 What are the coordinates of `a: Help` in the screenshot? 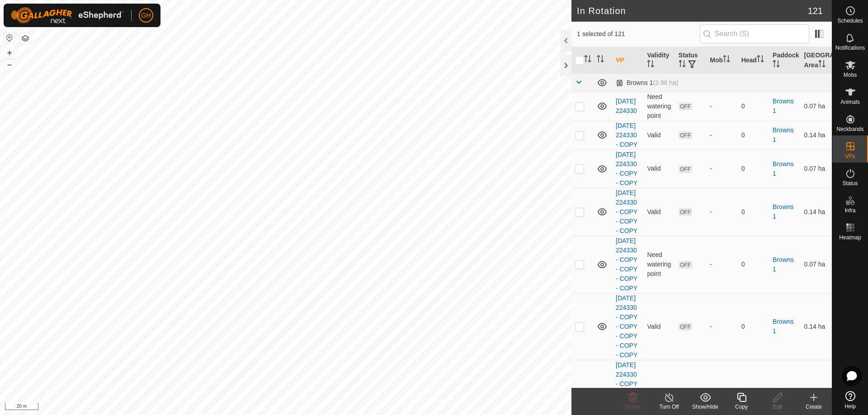 It's located at (850, 400).